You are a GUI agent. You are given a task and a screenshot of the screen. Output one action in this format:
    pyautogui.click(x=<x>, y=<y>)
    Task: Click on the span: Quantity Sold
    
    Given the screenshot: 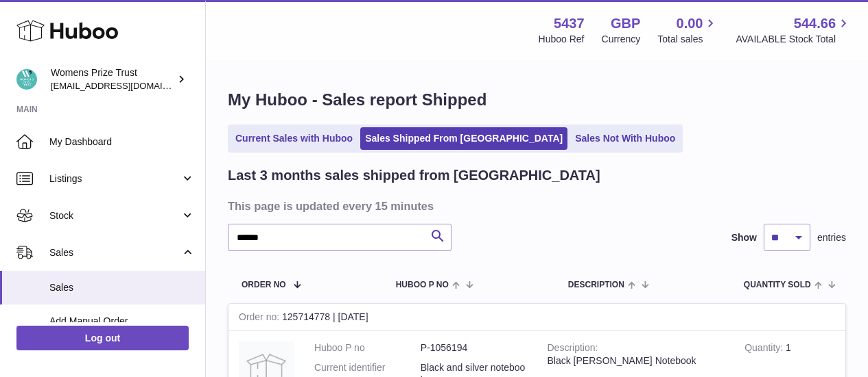 What is the action you would take?
    pyautogui.click(x=777, y=285)
    